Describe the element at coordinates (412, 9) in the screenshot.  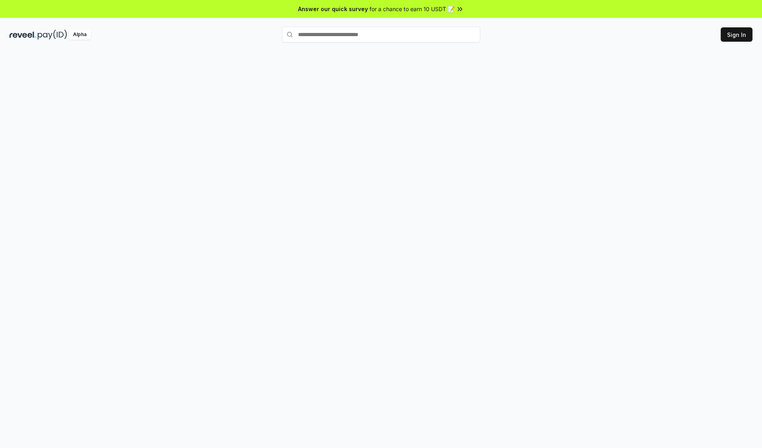
I see `span: for a chance to earn 10 USDT 📝` at that location.